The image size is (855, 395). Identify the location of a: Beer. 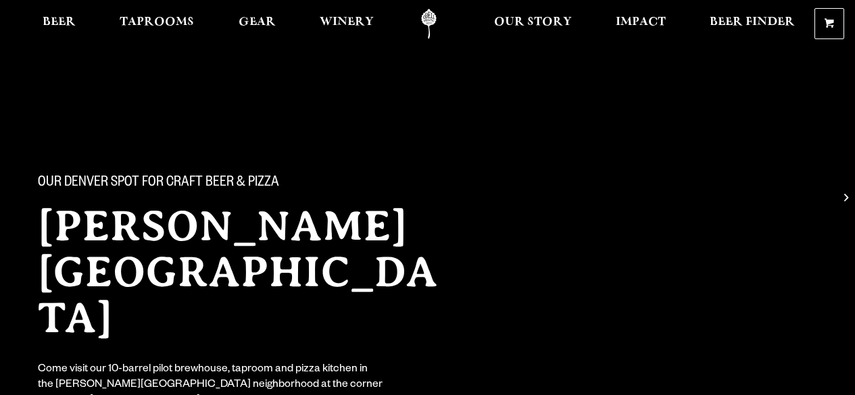
(59, 24).